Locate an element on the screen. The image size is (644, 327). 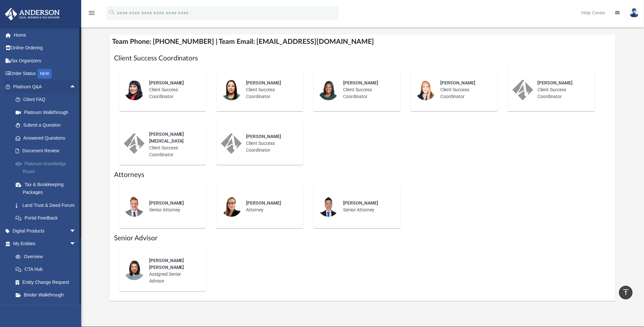
a: Order StatusNEW is located at coordinates (45, 74).